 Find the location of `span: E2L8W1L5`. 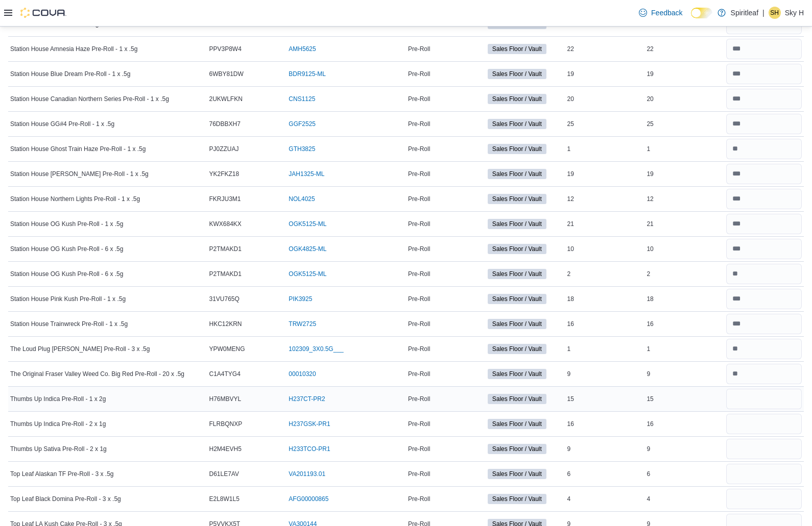

span: E2L8W1L5 is located at coordinates (224, 499).